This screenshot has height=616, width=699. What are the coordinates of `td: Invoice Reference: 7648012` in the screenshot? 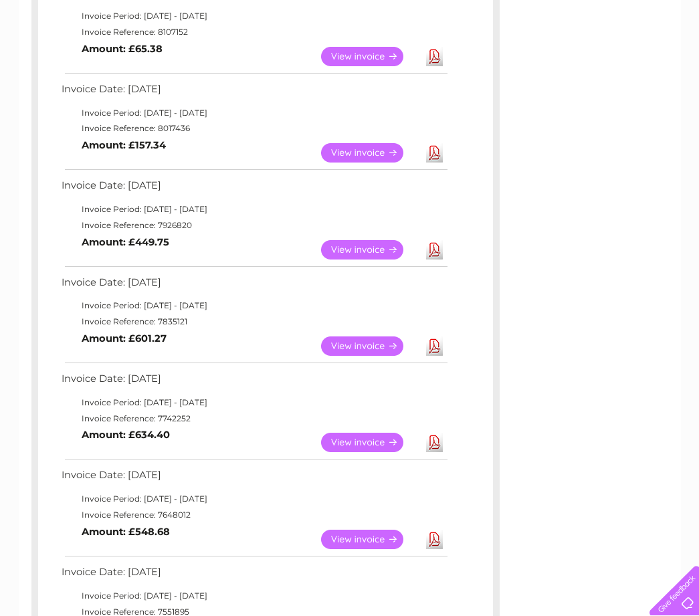 It's located at (254, 515).